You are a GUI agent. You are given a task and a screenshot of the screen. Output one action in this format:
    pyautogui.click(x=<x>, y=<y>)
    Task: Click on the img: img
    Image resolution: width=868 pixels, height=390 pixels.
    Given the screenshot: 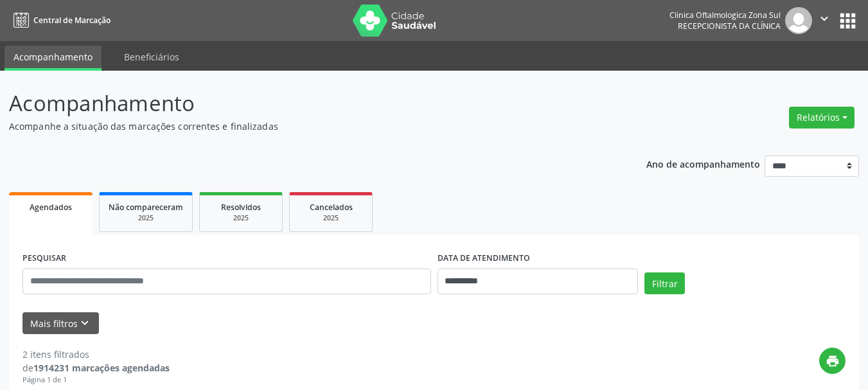 What is the action you would take?
    pyautogui.click(x=798, y=21)
    